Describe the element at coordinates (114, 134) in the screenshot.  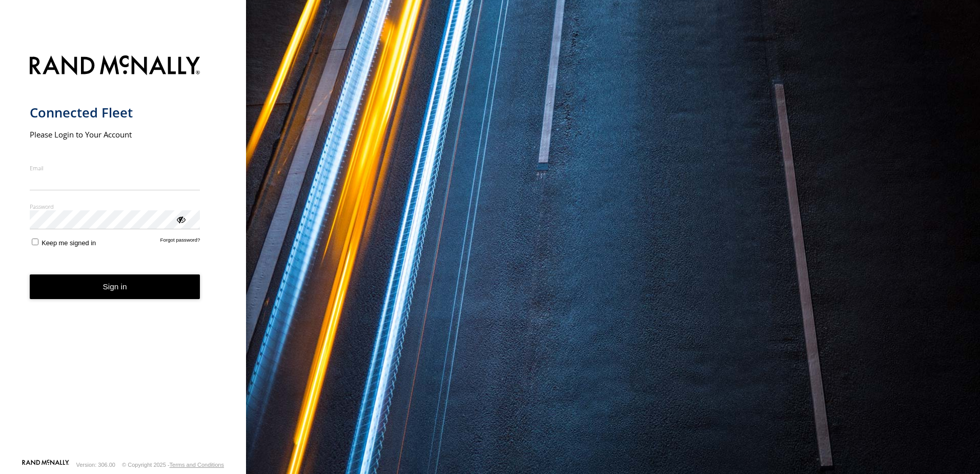
I see `h2: Please Login to Your Account` at that location.